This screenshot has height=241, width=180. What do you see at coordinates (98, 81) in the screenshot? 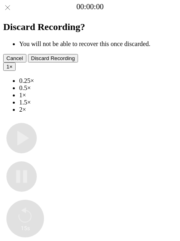
I see `li: 0.25×` at bounding box center [98, 81].